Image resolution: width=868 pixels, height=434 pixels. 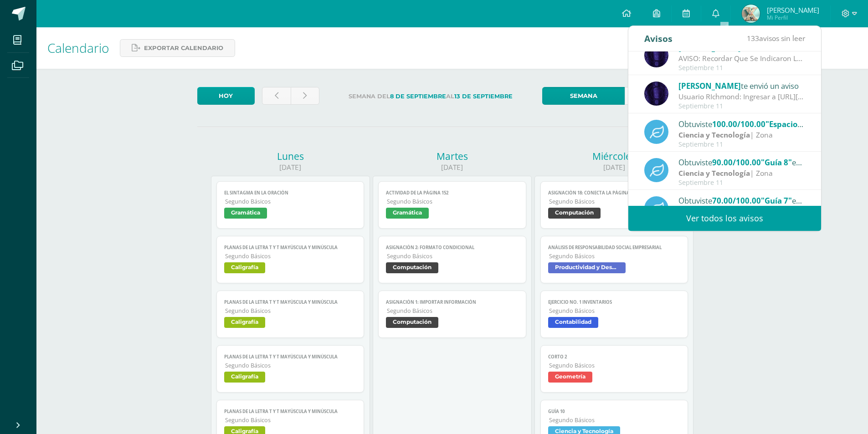 I want to click on span: Guía 10, so click(x=614, y=412).